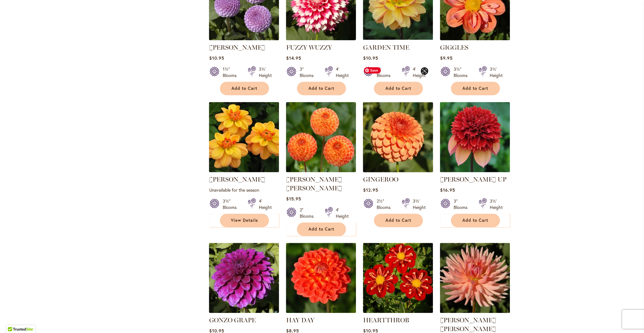  I want to click on img: GONZO GRAPE, so click(244, 278).